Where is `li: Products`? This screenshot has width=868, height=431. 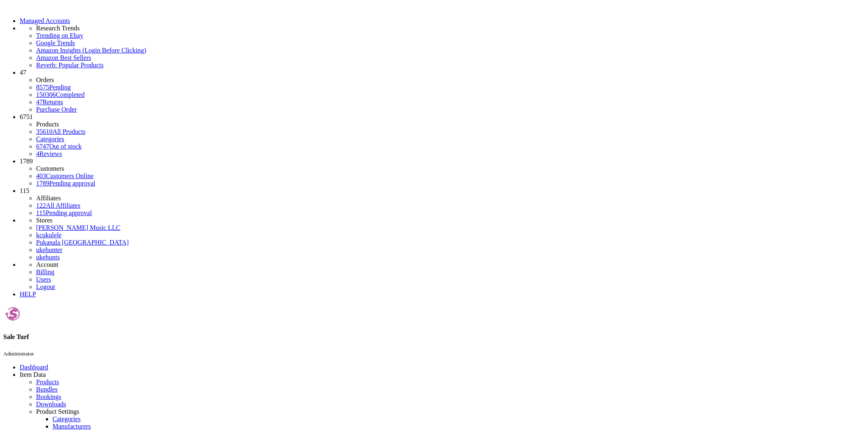 li: Products is located at coordinates (450, 124).